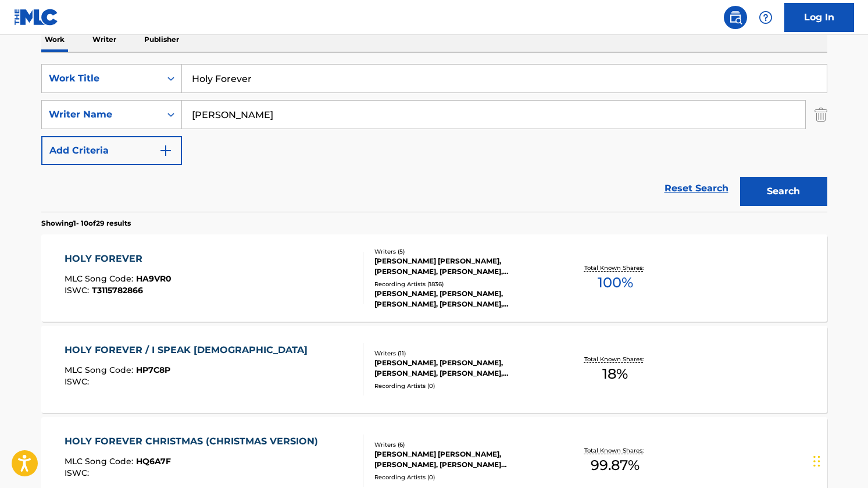  Describe the element at coordinates (736, 17) in the screenshot. I see `img: search` at that location.